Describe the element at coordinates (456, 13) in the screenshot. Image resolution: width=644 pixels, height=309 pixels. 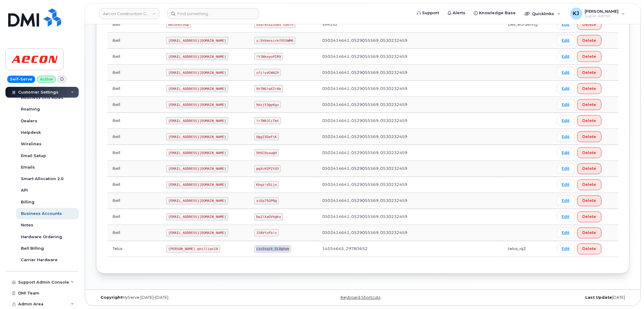
I see `a: Alerts` at that location.